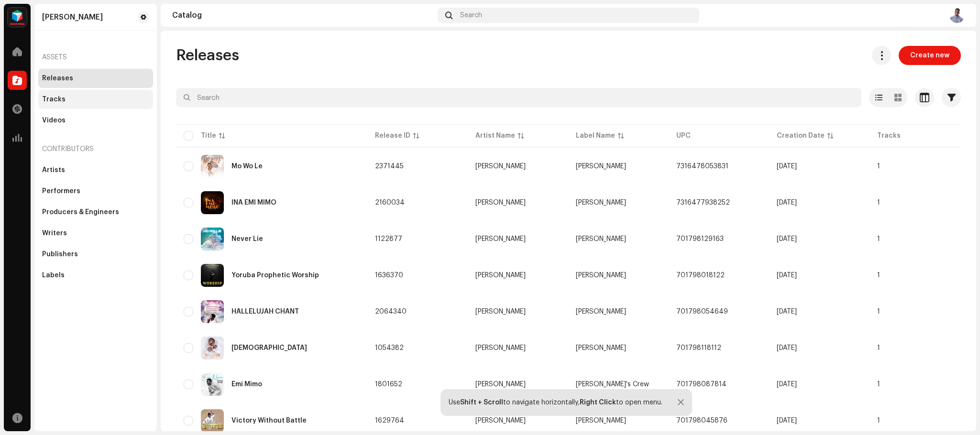 This screenshot has width=980, height=435. I want to click on div: Never Lie, so click(247, 239).